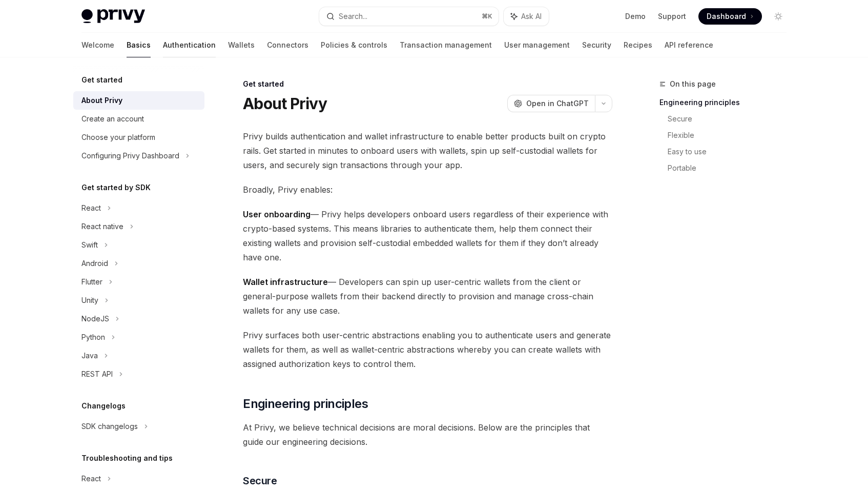 The height and width of the screenshot is (491, 868). What do you see at coordinates (558, 103) in the screenshot?
I see `span: Open in ChatGPT` at bounding box center [558, 103].